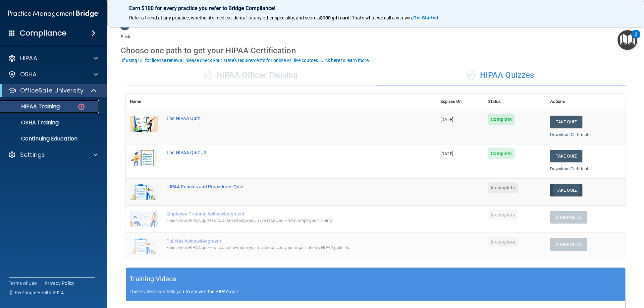  I want to click on a: OfficeSafe University, so click(53, 90).